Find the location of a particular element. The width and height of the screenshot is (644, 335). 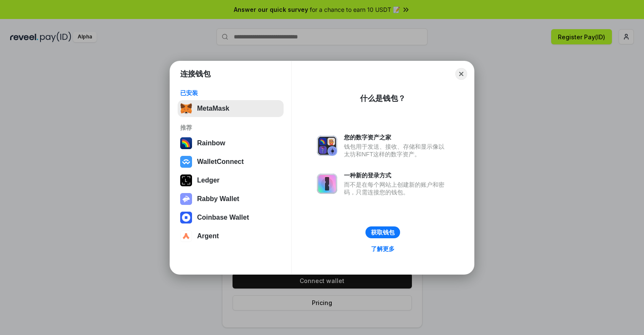

div: Rainbow is located at coordinates (211, 143).